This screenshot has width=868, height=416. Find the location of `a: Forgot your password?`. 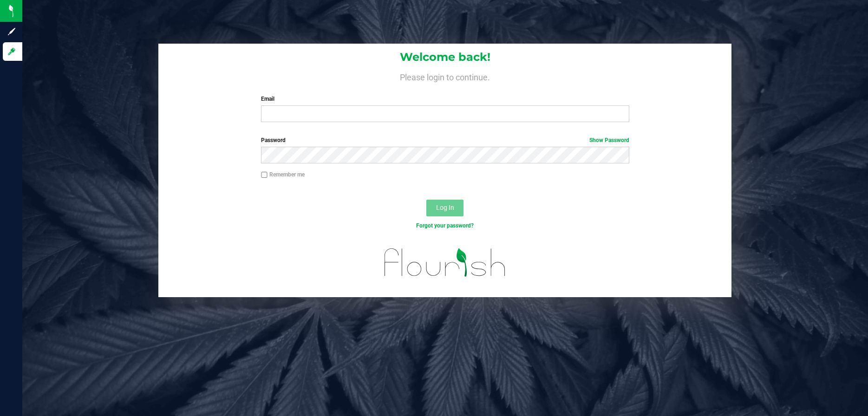

a: Forgot your password? is located at coordinates (445, 226).